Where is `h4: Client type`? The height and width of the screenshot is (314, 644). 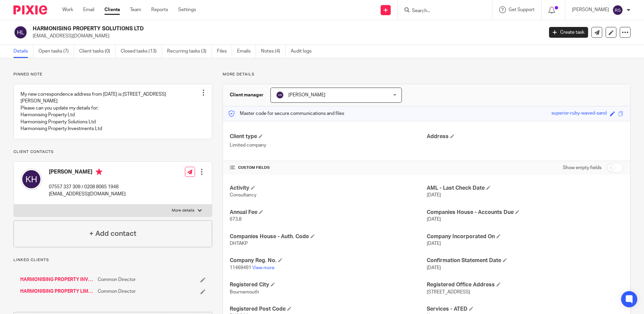 h4: Client type is located at coordinates (328, 136).